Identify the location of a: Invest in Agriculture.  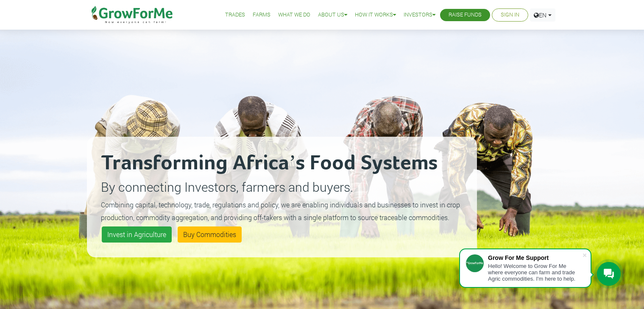
(137, 235).